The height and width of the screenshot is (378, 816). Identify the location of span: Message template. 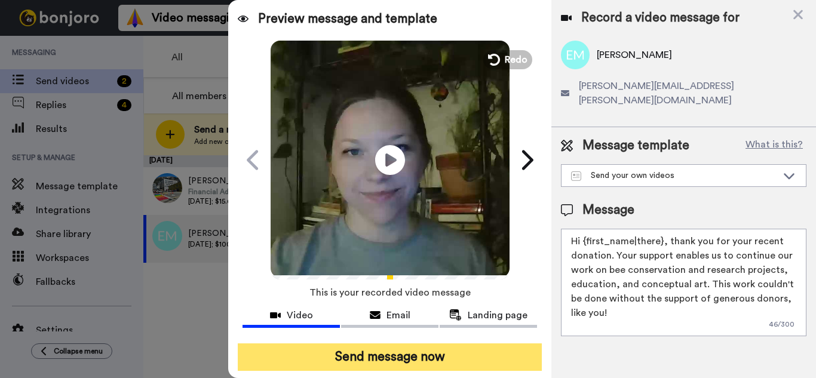
(635, 146).